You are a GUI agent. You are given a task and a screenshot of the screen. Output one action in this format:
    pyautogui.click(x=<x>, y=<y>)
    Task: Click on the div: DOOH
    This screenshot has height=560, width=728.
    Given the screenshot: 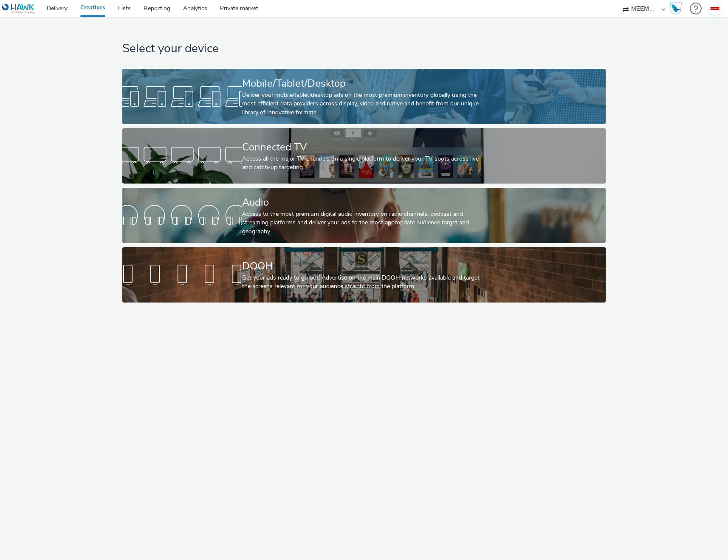 What is the action you would take?
    pyautogui.click(x=362, y=266)
    